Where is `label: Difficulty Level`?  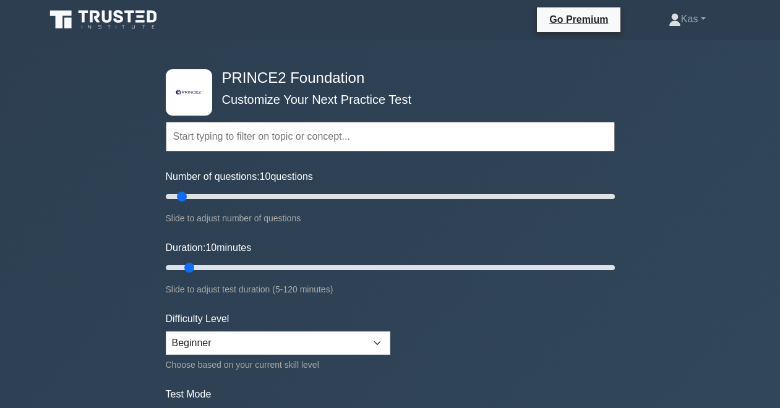
label: Difficulty Level is located at coordinates (197, 319).